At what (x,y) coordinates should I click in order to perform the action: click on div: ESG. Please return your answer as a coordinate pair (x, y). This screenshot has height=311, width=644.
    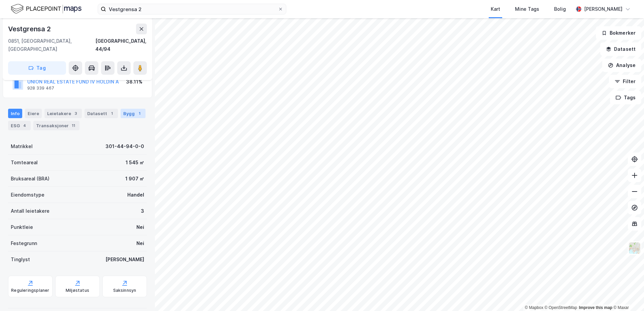
    Looking at the image, I should click on (19, 125).